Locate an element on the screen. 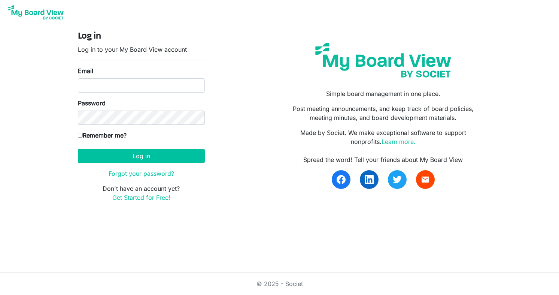 The width and height of the screenshot is (559, 295). img: My Board View Logo is located at coordinates (36, 12).